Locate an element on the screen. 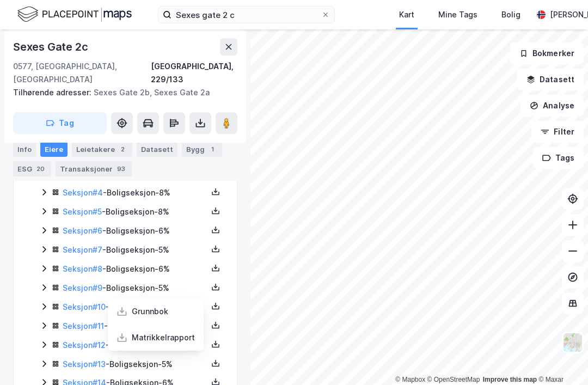 This screenshot has height=385, width=588. div: ESG is located at coordinates (32, 169).